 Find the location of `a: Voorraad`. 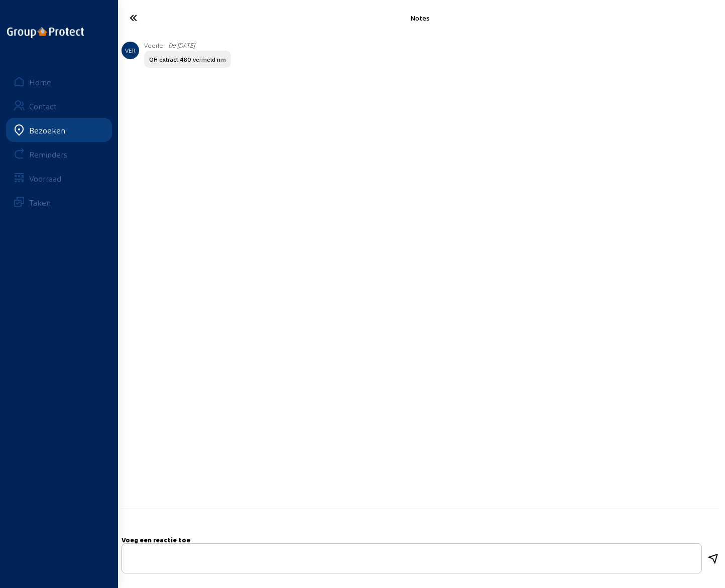

a: Voorraad is located at coordinates (59, 178).